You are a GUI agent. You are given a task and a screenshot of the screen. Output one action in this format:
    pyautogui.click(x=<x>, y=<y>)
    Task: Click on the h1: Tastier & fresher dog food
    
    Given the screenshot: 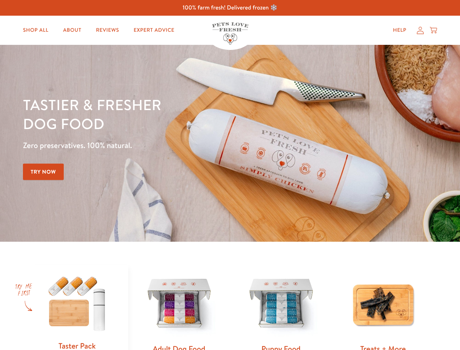 What is the action you would take?
    pyautogui.click(x=161, y=114)
    